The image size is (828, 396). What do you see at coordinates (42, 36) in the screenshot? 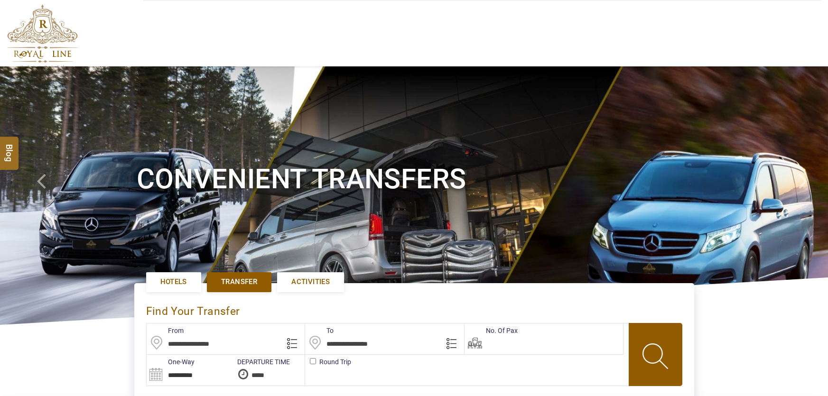
I see `img: The Royal Line Holidays` at bounding box center [42, 36].